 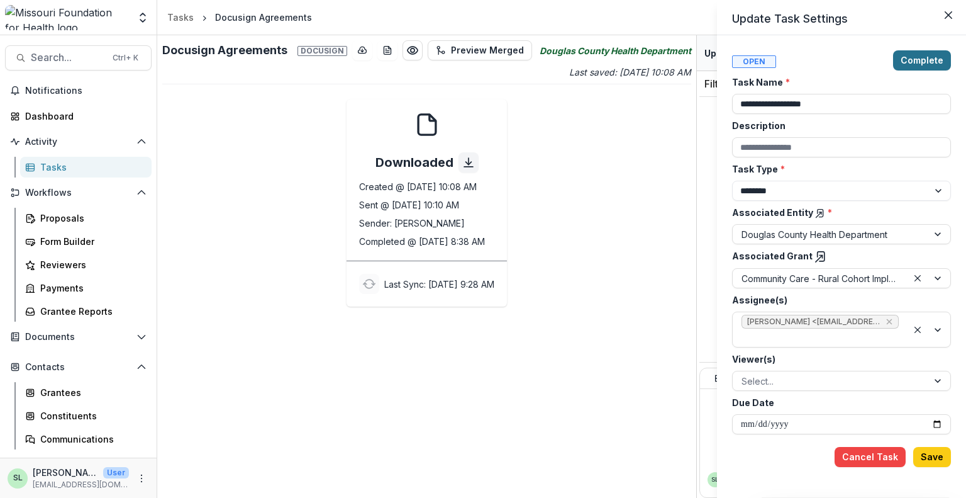 I want to click on label: Associated Entity, so click(x=838, y=212).